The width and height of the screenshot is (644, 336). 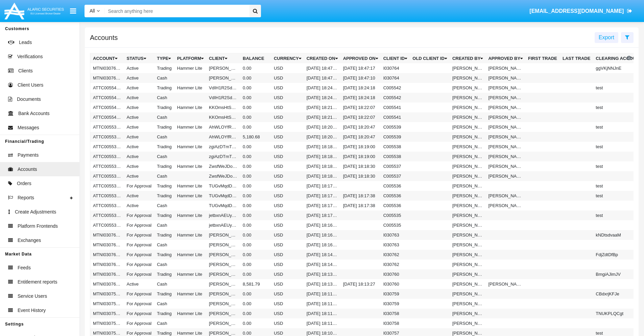 What do you see at coordinates (395, 225) in the screenshot?
I see `td: C005535` at bounding box center [395, 225].